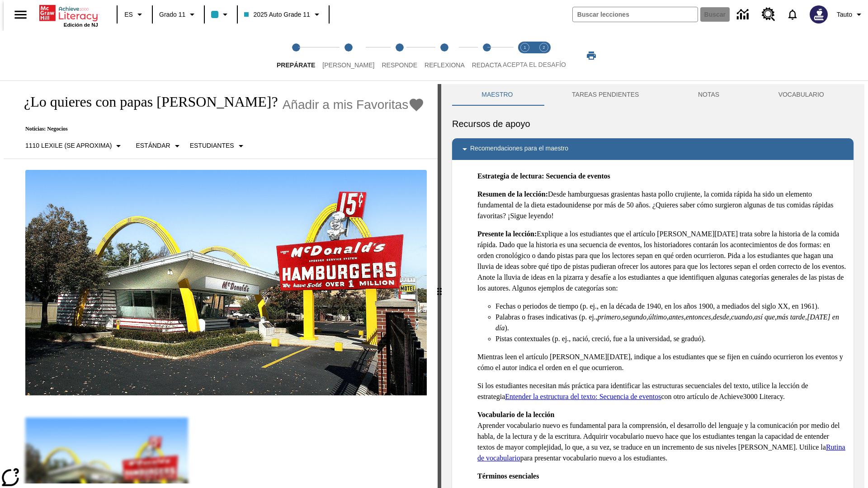 The width and height of the screenshot is (868, 488). I want to click on input: Buscar campo, so click(635, 14).